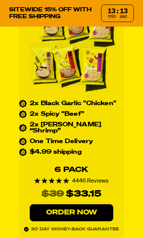  Describe the element at coordinates (123, 16) in the screenshot. I see `span: sec` at that location.